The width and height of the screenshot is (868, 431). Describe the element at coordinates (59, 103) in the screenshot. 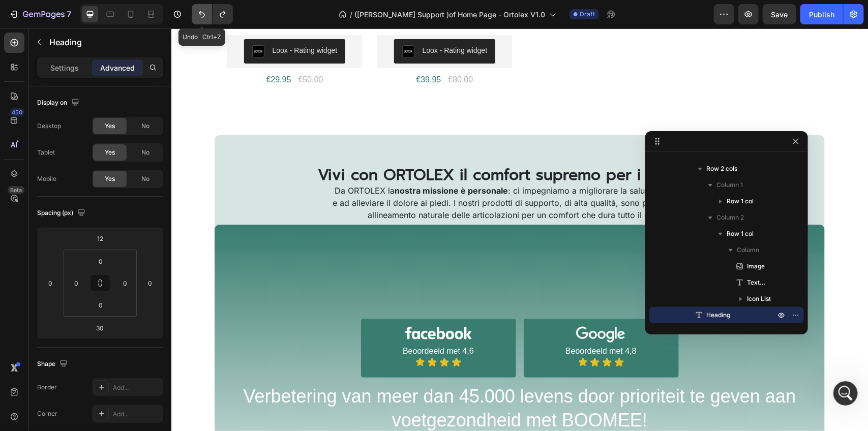

I see `div: Display on` at that location.